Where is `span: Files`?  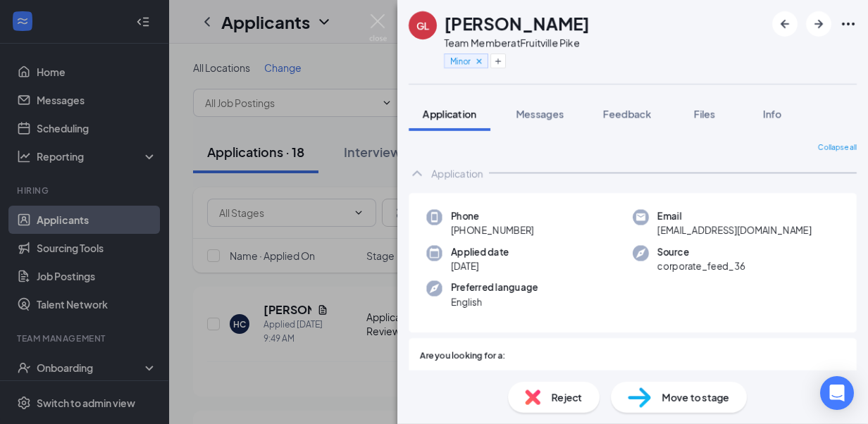
span: Files is located at coordinates (704, 113).